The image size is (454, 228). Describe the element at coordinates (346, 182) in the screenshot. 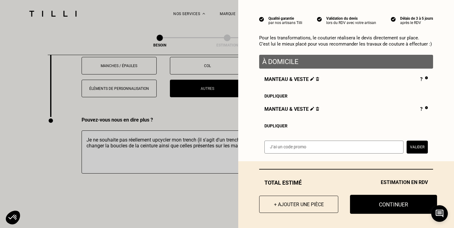

I see `div: Total estimé` at that location.